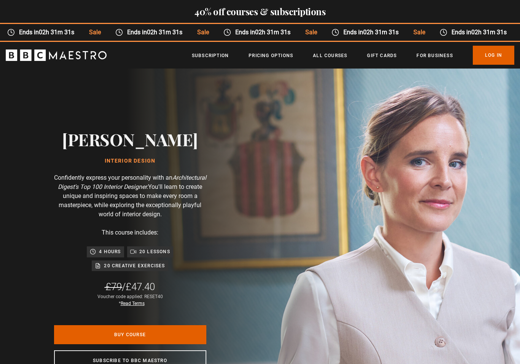 The image size is (520, 364). Describe the element at coordinates (132, 182) in the screenshot. I see `i: Architectural Digest's Top 100 Interior Designer.` at that location.